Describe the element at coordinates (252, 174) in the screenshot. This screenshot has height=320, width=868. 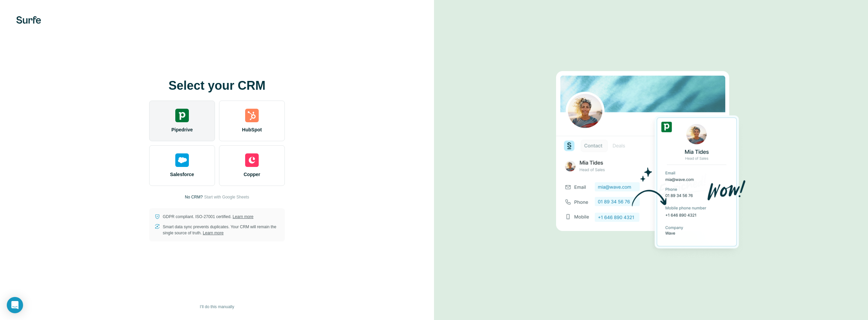
I see `span: Copper` at that location.